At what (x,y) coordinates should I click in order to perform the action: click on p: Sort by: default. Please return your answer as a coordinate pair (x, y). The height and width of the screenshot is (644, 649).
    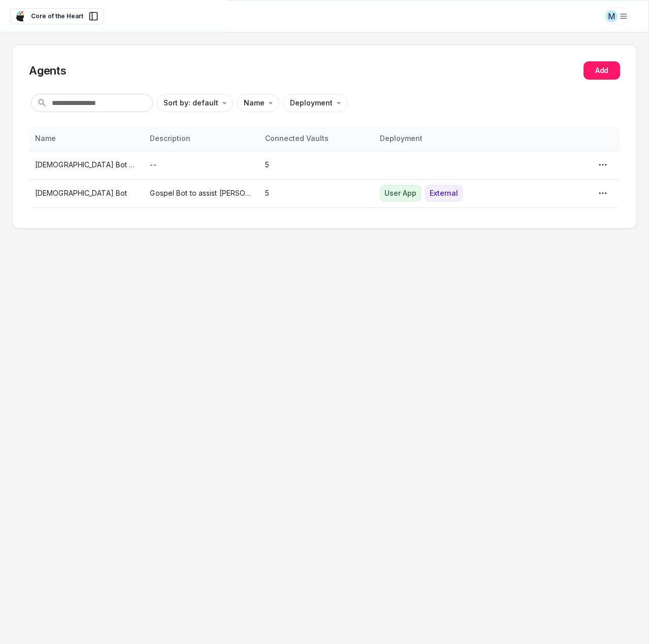
    Looking at the image, I should click on (191, 103).